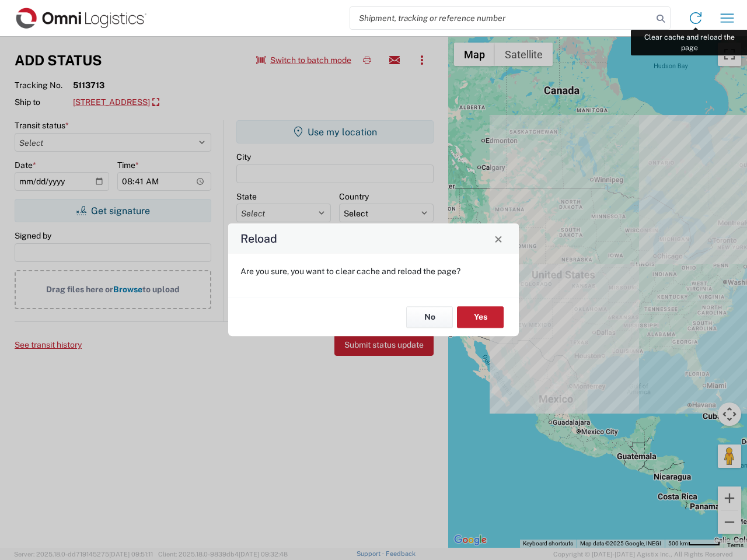  Describe the element at coordinates (501, 18) in the screenshot. I see `input: Shipment, tracking or reference number` at that location.